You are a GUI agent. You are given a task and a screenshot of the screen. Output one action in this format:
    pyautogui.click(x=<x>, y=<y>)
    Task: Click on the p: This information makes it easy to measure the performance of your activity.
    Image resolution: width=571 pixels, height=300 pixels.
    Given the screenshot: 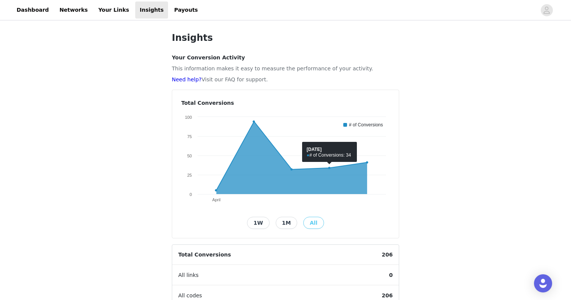 What is the action you would take?
    pyautogui.click(x=286, y=68)
    